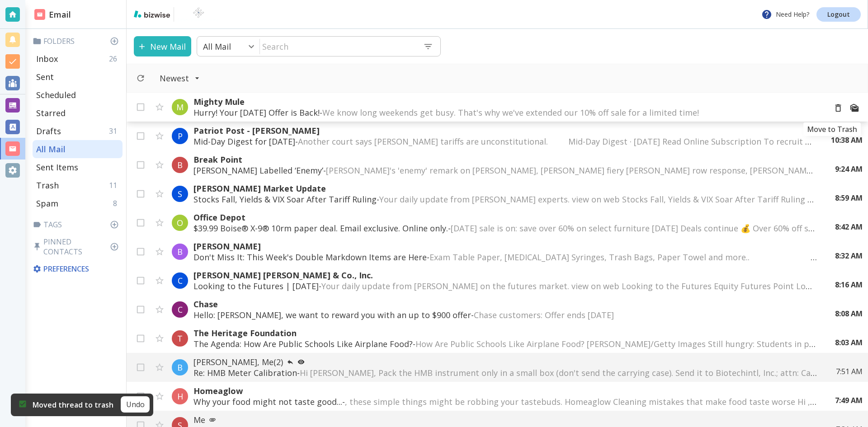 This screenshot has width=868, height=427. Describe the element at coordinates (77, 167) in the screenshot. I see `div: Sent Items` at that location.